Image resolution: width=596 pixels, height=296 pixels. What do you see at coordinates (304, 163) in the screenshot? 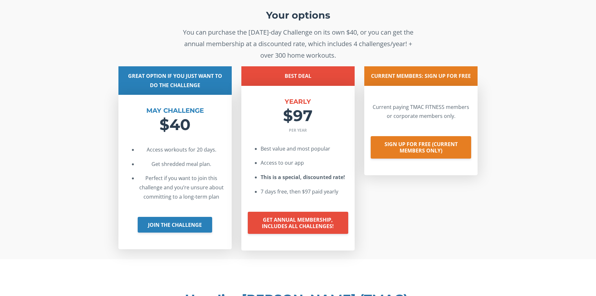
I see `li: Access to our app` at bounding box center [304, 163].